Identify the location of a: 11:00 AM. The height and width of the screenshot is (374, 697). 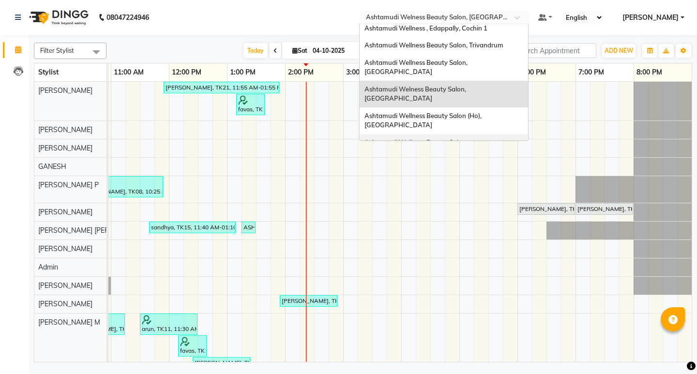
(129, 72).